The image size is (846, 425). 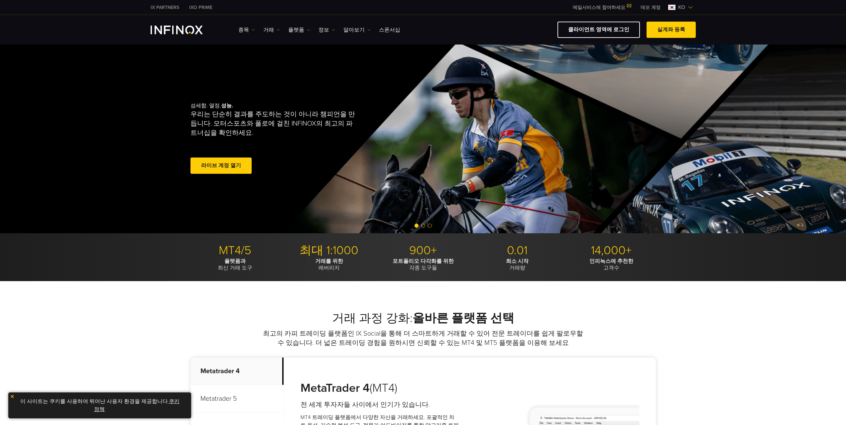 I want to click on p: 고객수, so click(x=612, y=265).